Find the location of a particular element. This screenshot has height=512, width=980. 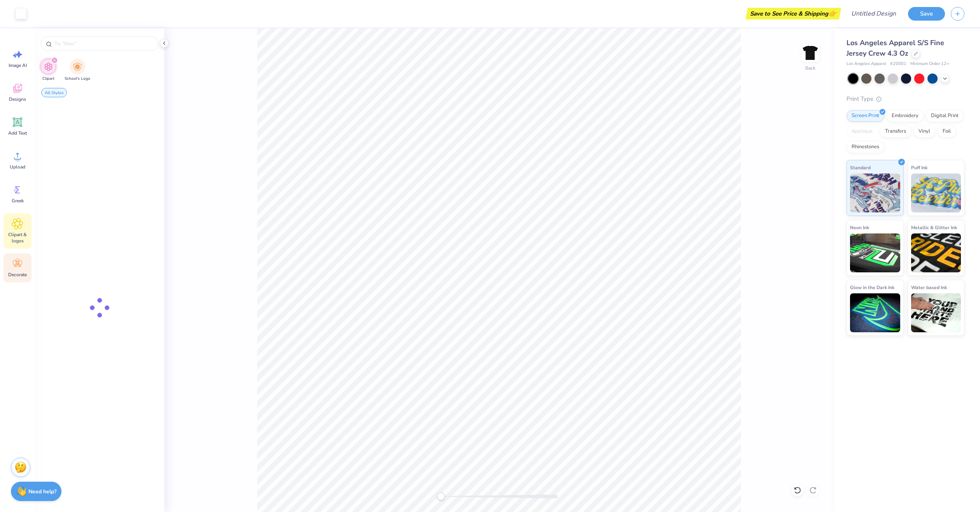

span: Neon Ink is located at coordinates (859, 227).